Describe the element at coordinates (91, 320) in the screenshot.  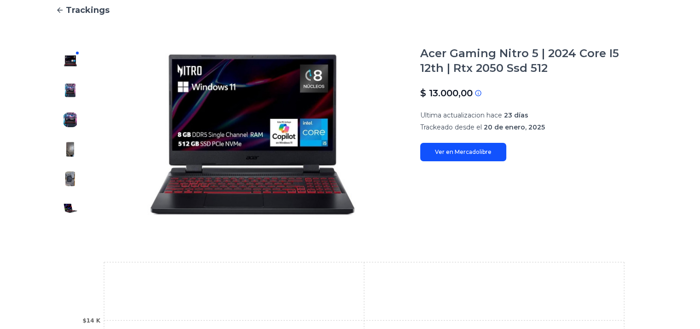
I see `tspan: $14 K` at that location.